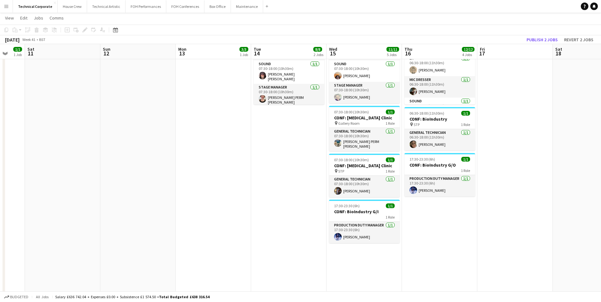  I want to click on a: Comms, so click(56, 18).